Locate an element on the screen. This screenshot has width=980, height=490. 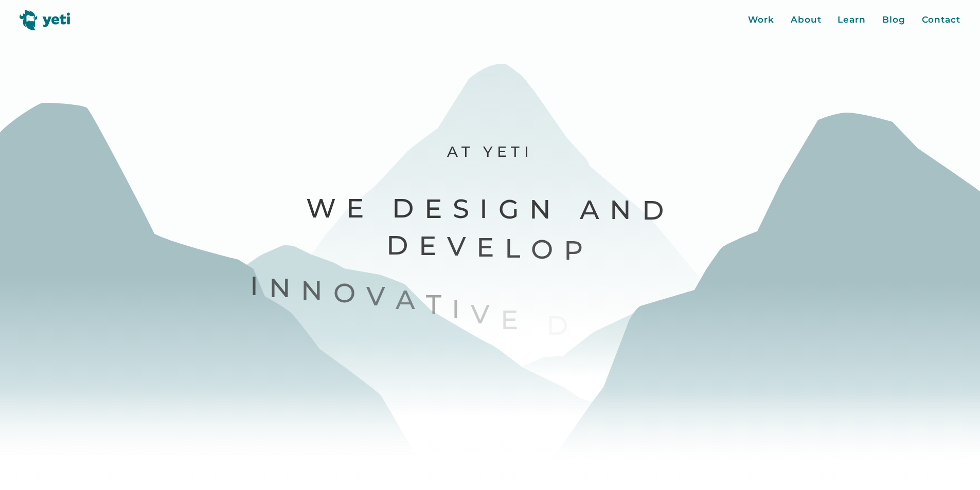
a: Learn is located at coordinates (851, 20).